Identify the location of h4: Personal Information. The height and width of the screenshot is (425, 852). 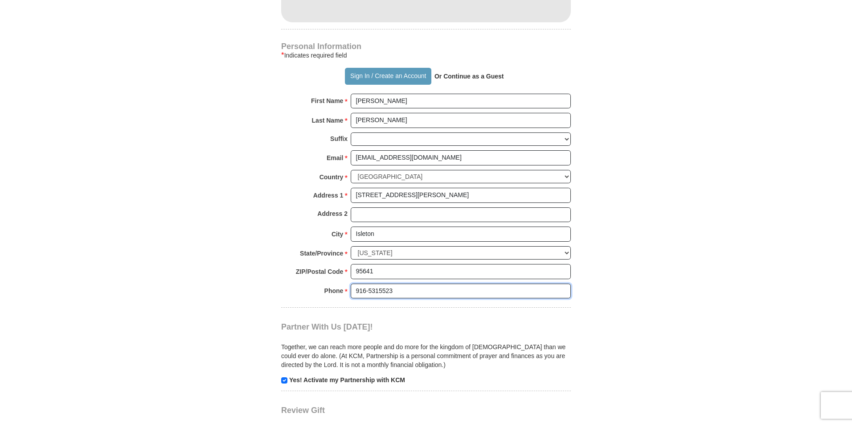
(426, 46).